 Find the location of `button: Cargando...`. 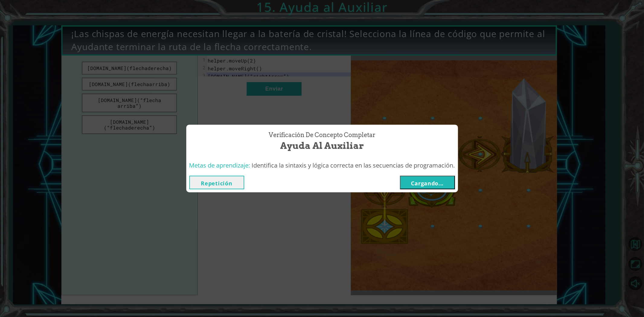

button: Cargando... is located at coordinates (427, 182).